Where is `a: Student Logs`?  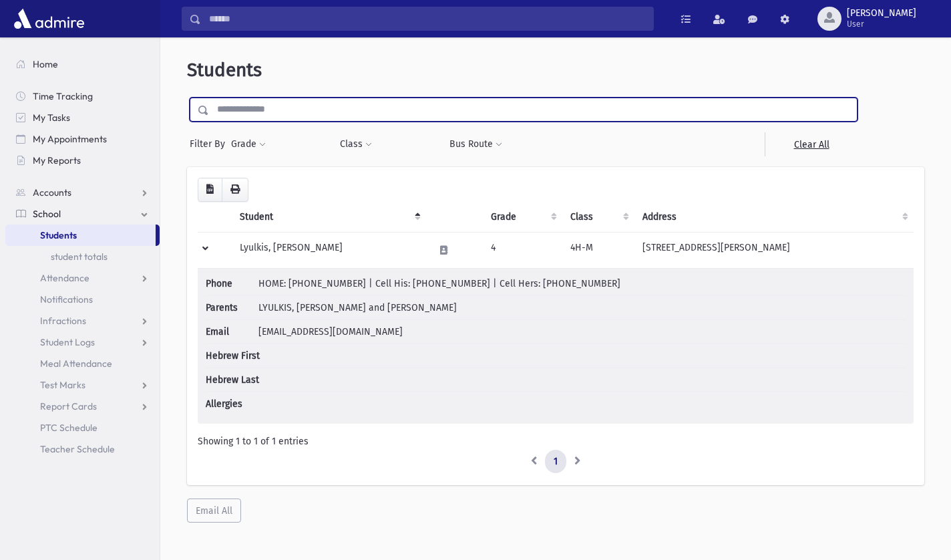
a: Student Logs is located at coordinates (82, 342).